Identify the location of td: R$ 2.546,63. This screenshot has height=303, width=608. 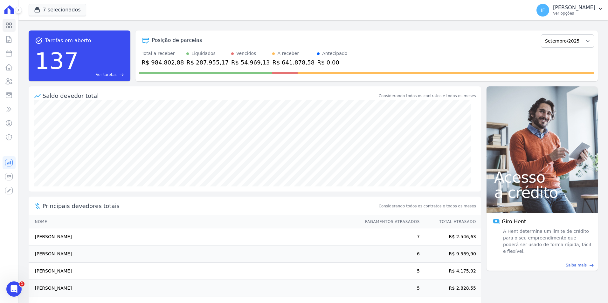
(451, 237).